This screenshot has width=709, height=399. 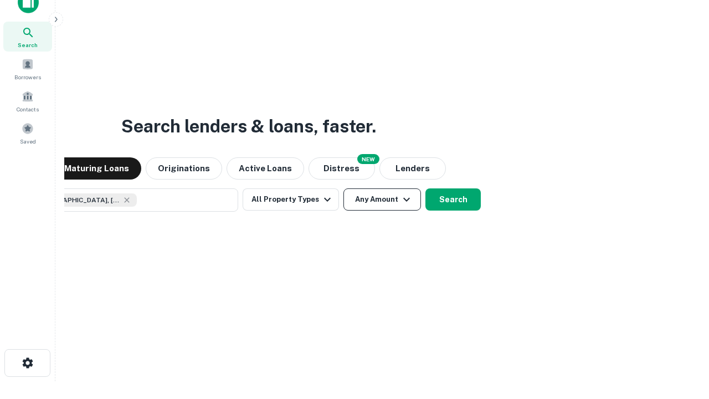 I want to click on span: Saved, so click(x=28, y=141).